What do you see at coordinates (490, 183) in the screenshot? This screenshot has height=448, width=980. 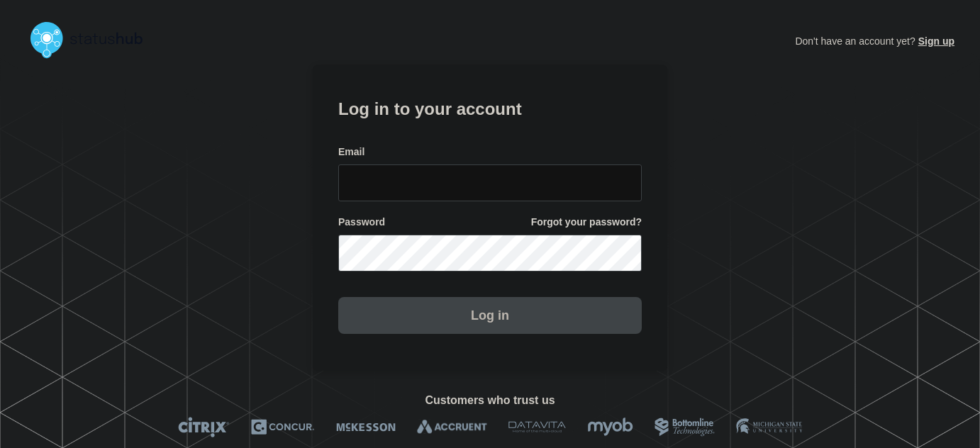 I see `input: email input` at bounding box center [490, 183].